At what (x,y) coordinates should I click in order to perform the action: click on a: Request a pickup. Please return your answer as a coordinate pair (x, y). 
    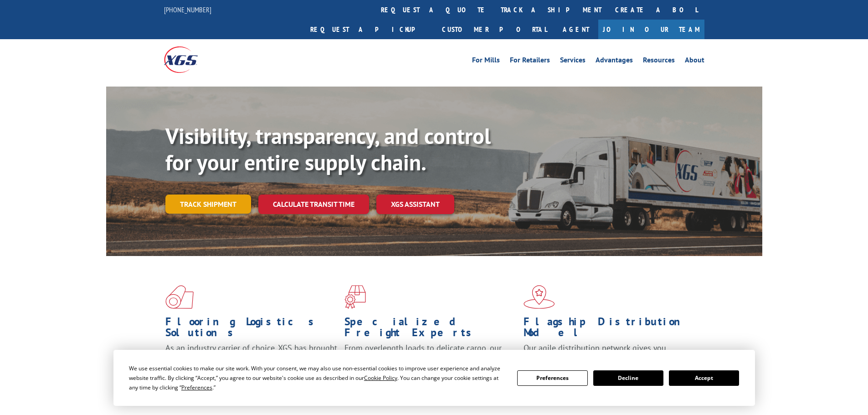
    Looking at the image, I should click on (369, 29).